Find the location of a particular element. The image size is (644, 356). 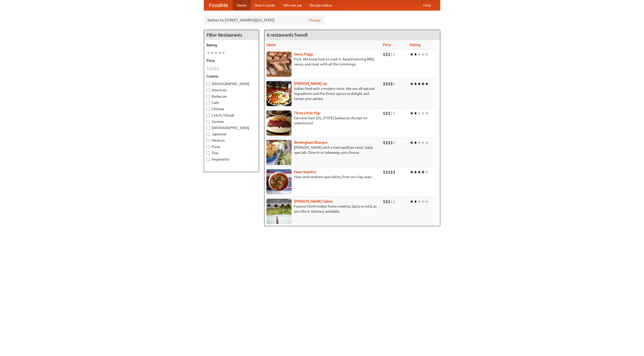

h5: Price is located at coordinates (231, 61).